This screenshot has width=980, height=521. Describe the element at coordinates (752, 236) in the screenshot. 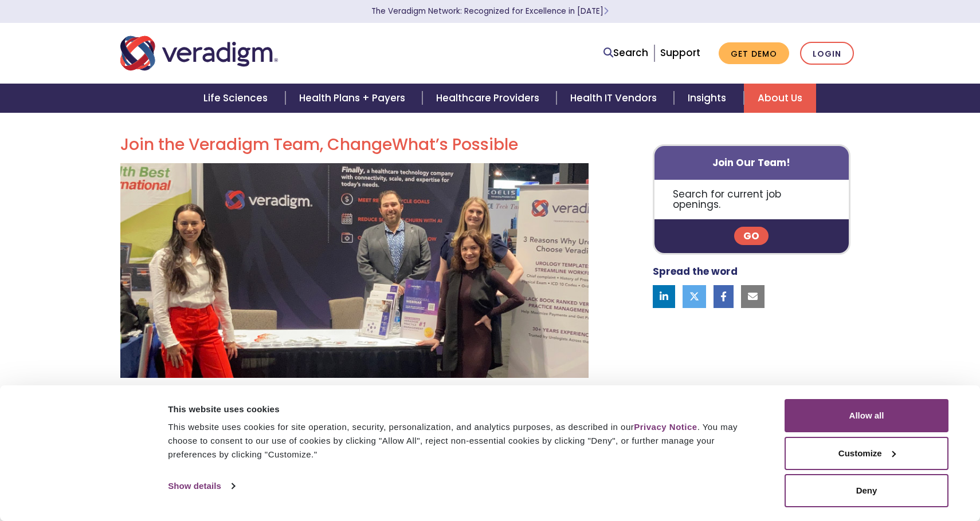

I see `a: Go` at that location.